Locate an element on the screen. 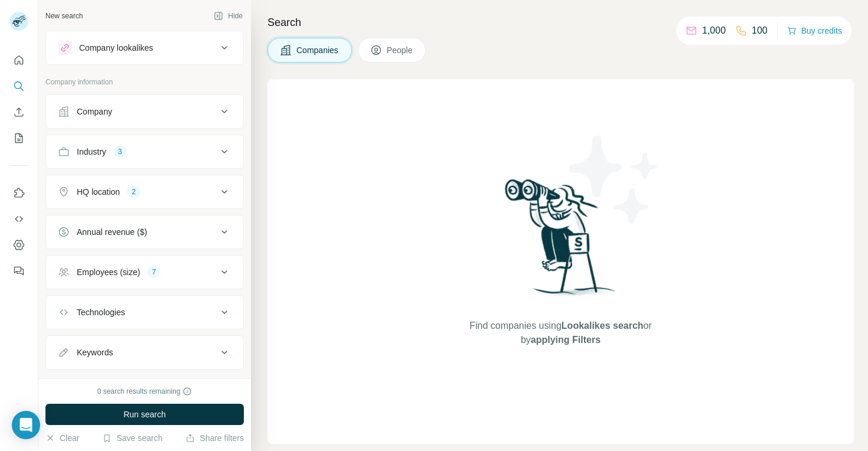  img: Surfe Illustration - Stars is located at coordinates (614, 179).